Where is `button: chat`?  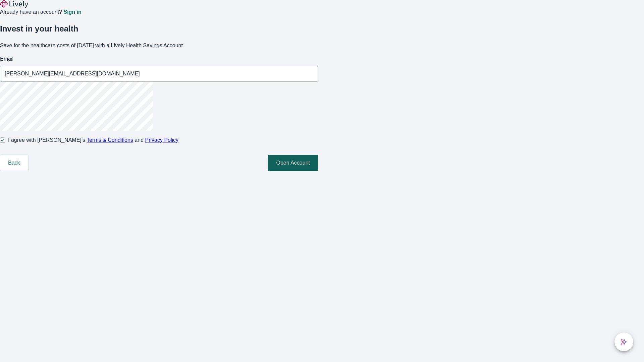
button: chat is located at coordinates (624, 342).